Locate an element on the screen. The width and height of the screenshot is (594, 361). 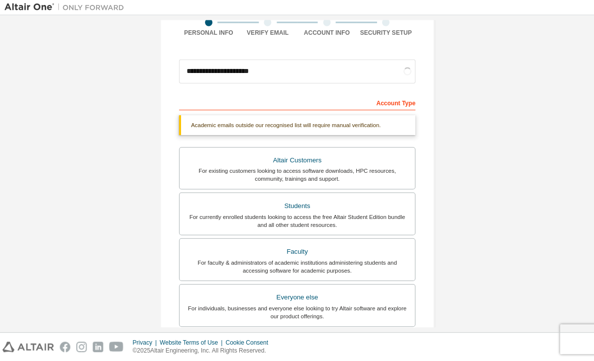
div: Academic emails outside our recognised list will require manual verification. is located at coordinates (297, 126).